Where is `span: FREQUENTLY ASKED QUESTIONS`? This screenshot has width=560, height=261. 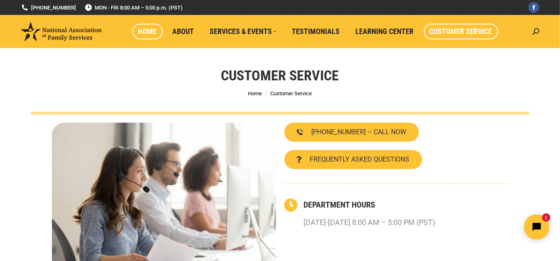 span: FREQUENTLY ASKED QUESTIONS is located at coordinates (360, 160).